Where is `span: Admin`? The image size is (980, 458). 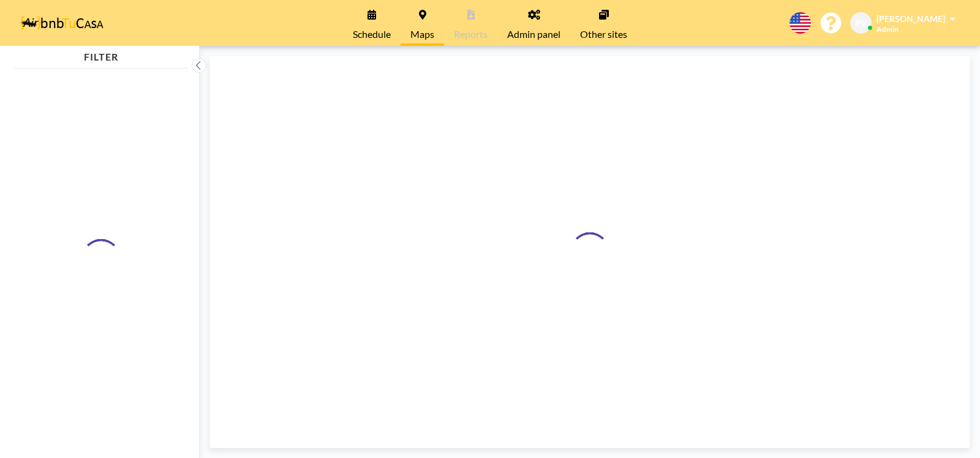 span: Admin is located at coordinates (887, 28).